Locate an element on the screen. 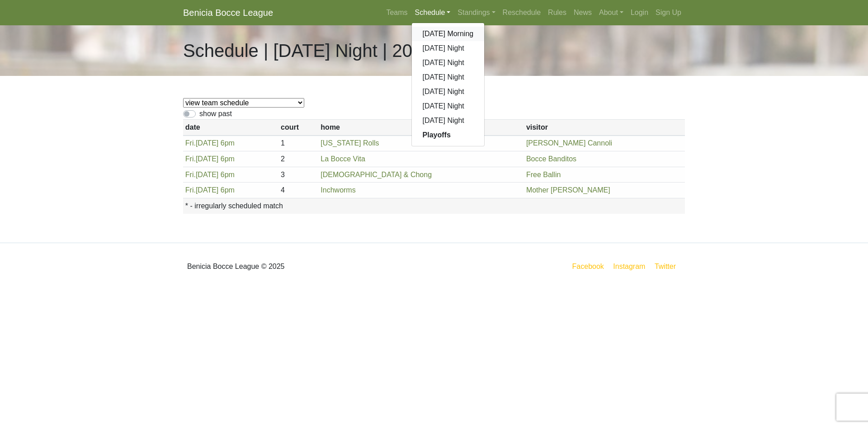 The image size is (868, 427). a: Playoffs is located at coordinates (448, 135).